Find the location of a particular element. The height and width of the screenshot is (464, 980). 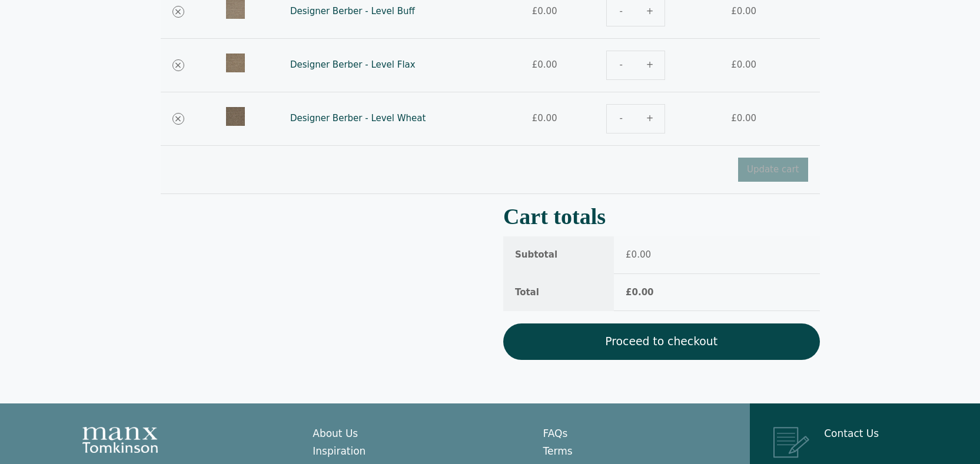

a: Proceed to checkout is located at coordinates (662, 342).